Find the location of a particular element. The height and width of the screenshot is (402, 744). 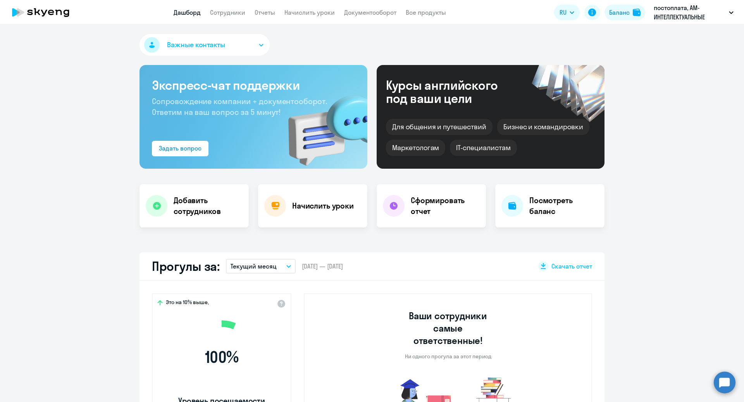

span: RU is located at coordinates (563, 12).